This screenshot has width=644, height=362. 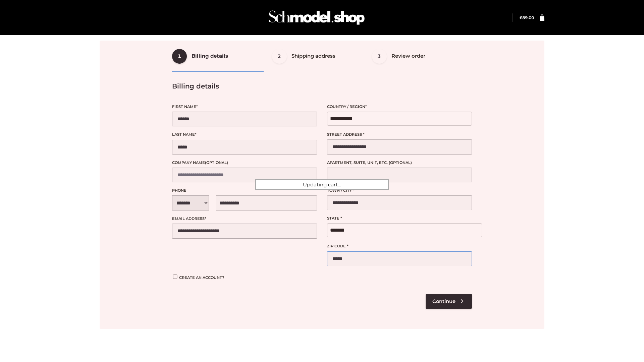 I want to click on img: Schmodel Admin 964, so click(x=317, y=18).